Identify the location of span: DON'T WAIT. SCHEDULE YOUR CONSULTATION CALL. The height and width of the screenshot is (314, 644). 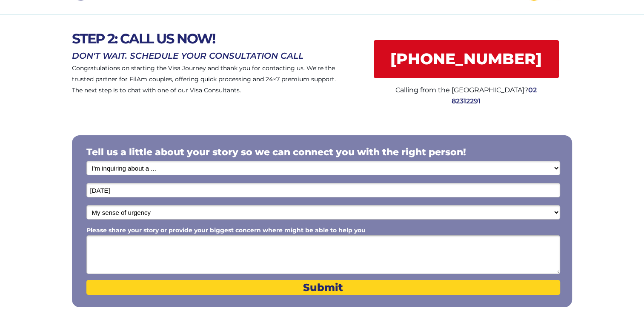
(188, 56).